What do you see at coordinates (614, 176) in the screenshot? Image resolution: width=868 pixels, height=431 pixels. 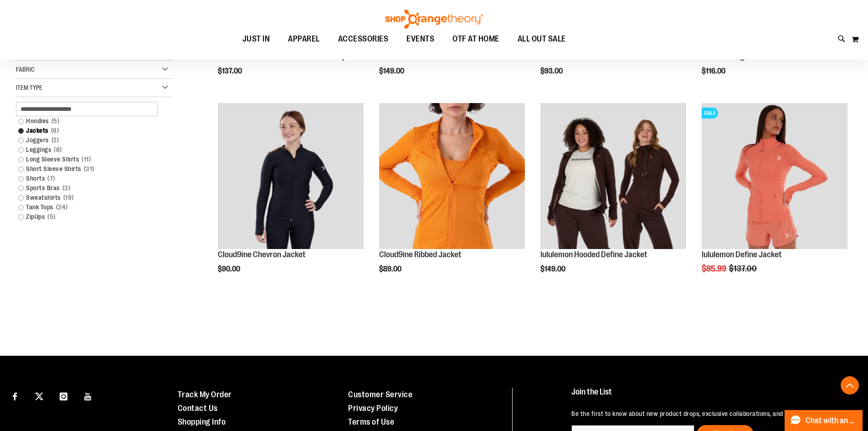 I see `img: Main view of 2024 Convention lululemon Hooded Define Jacket` at bounding box center [614, 176].